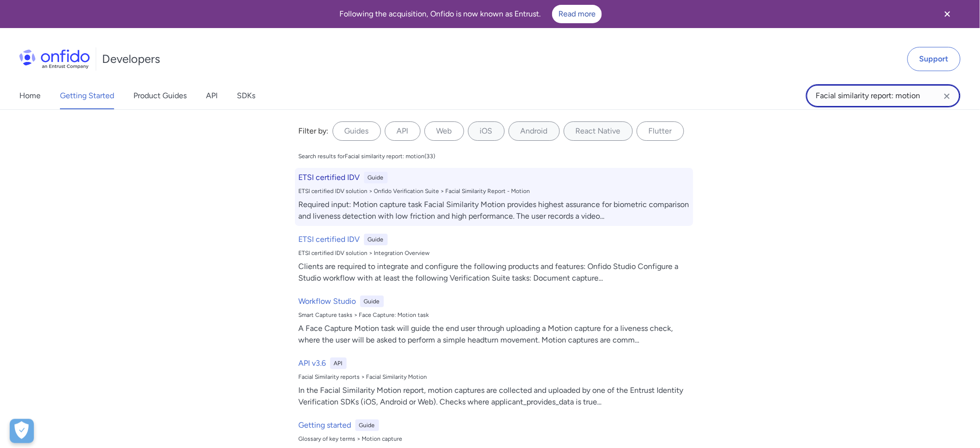 The height and width of the screenshot is (448, 980). What do you see at coordinates (325, 425) in the screenshot?
I see `h6: Getting started` at bounding box center [325, 425].